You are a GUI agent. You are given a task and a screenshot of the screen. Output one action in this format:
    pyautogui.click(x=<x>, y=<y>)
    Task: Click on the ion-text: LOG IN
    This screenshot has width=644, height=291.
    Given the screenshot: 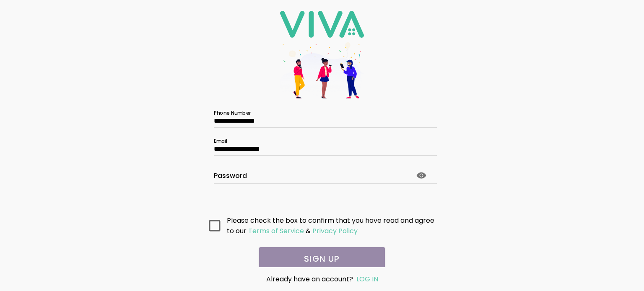 What is the action you would take?
    pyautogui.click(x=367, y=279)
    